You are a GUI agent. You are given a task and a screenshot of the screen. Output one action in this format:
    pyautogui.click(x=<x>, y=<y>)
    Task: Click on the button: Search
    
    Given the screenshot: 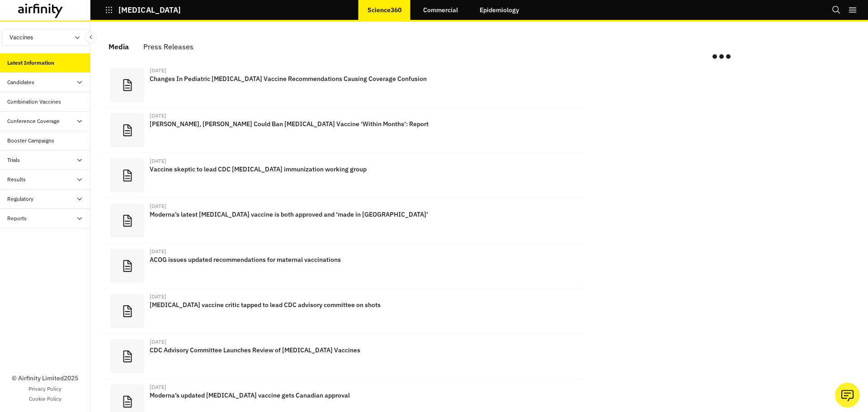 What is the action you would take?
    pyautogui.click(x=836, y=10)
    